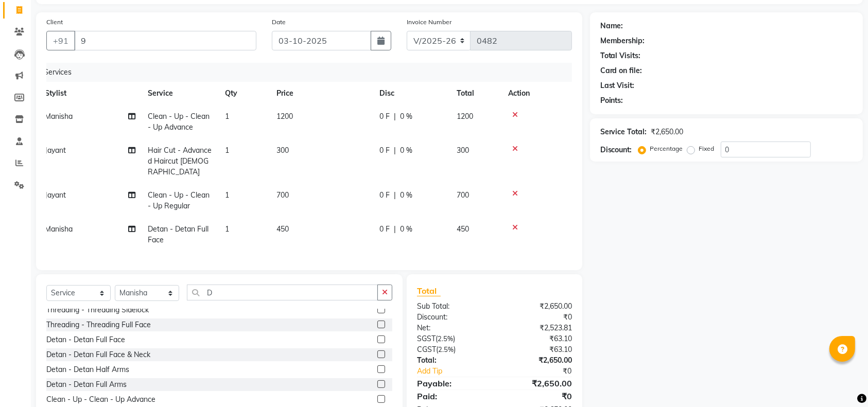 This screenshot has height=407, width=868. Describe the element at coordinates (706, 149) in the screenshot. I see `label: Fixed` at that location.